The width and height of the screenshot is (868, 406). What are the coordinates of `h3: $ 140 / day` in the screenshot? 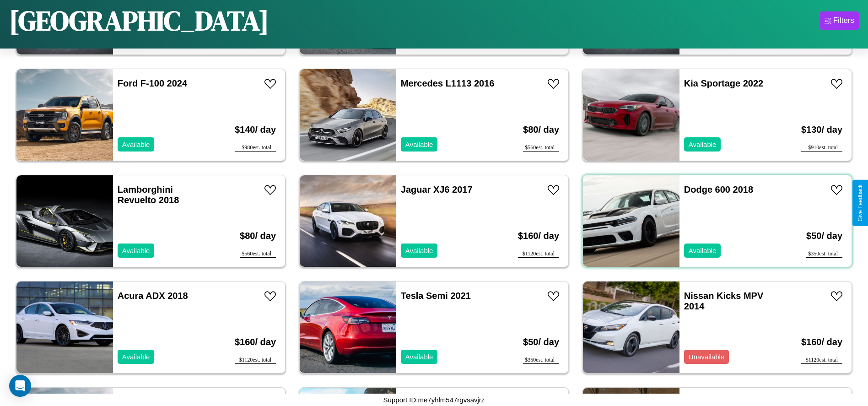 It's located at (256, 130).